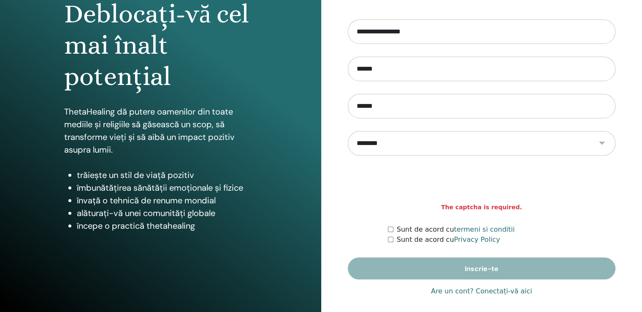  What do you see at coordinates (167, 175) in the screenshot?
I see `li: trăiește un stil de viață pozitiv` at bounding box center [167, 175].